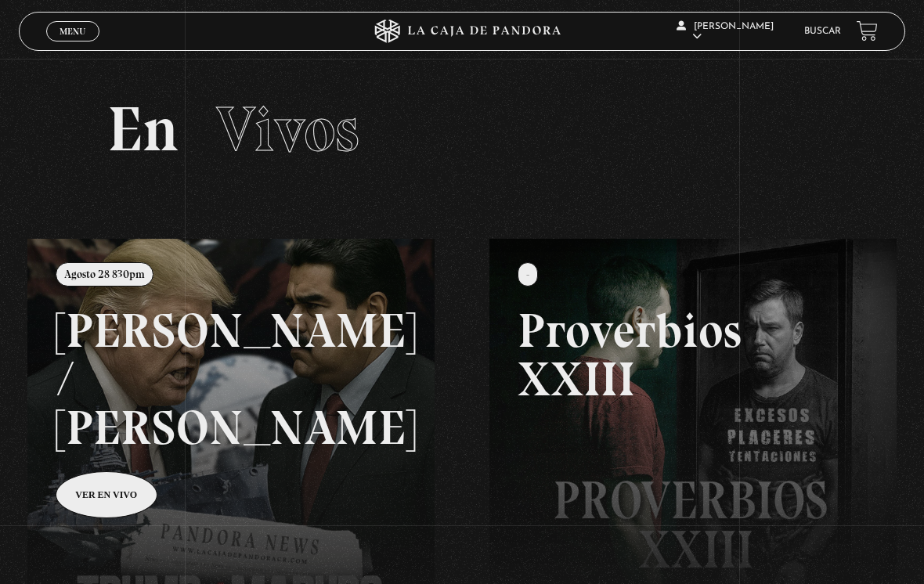  What do you see at coordinates (822, 31) in the screenshot?
I see `a: Buscar` at bounding box center [822, 31].